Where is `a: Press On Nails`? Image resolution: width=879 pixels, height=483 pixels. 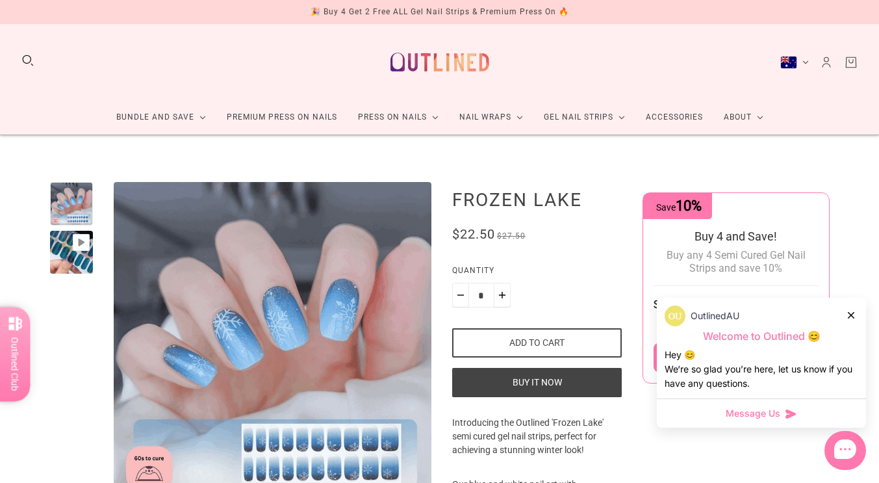 a: Press On Nails is located at coordinates (398, 117).